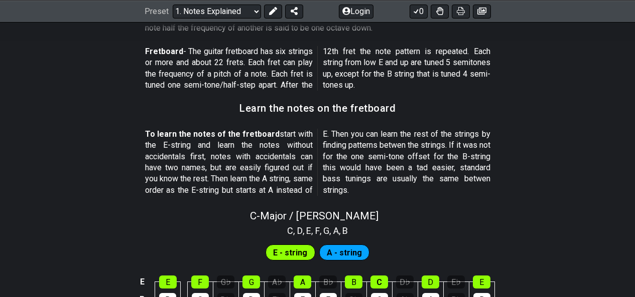 The width and height of the screenshot is (635, 297). Describe the element at coordinates (404, 282) in the screenshot. I see `div: D♭` at that location.